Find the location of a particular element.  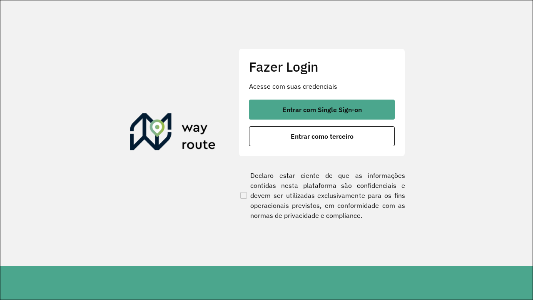

img: Roteirizador AmbevTech is located at coordinates (173, 133).